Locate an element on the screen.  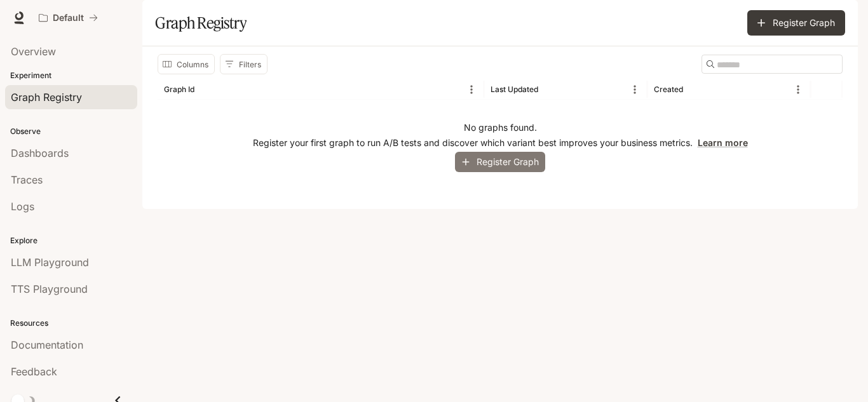
h1: Graph Registry is located at coordinates (200, 23).